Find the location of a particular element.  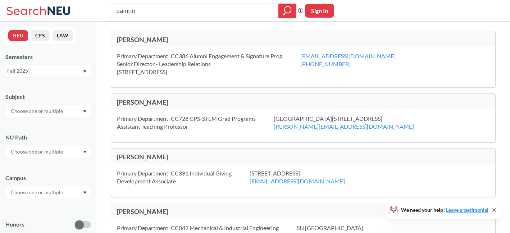

input: Class, professor, course number, "phrase" is located at coordinates (194, 11).